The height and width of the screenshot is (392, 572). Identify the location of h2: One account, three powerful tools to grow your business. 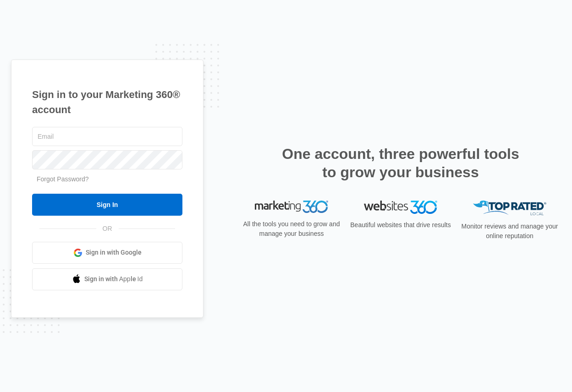
(401, 163).